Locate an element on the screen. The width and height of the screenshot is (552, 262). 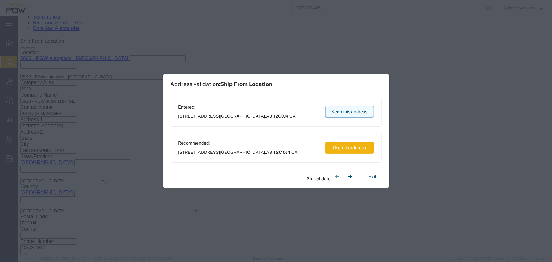
h1: Address validation: is located at coordinates (221, 84).